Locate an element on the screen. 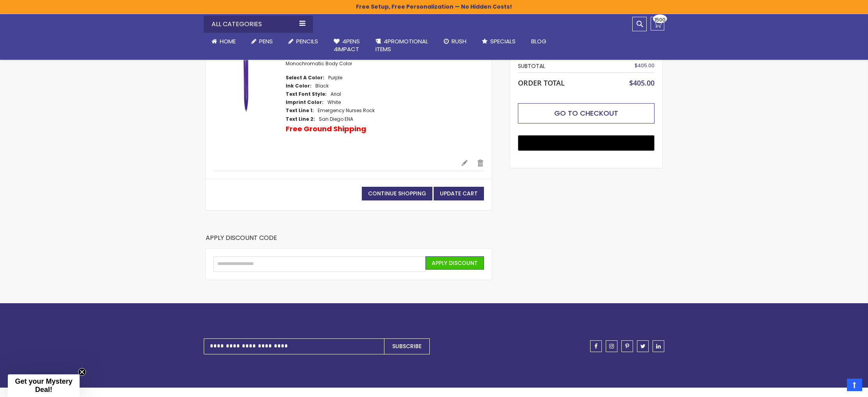  span: facebook is located at coordinates (596, 346).